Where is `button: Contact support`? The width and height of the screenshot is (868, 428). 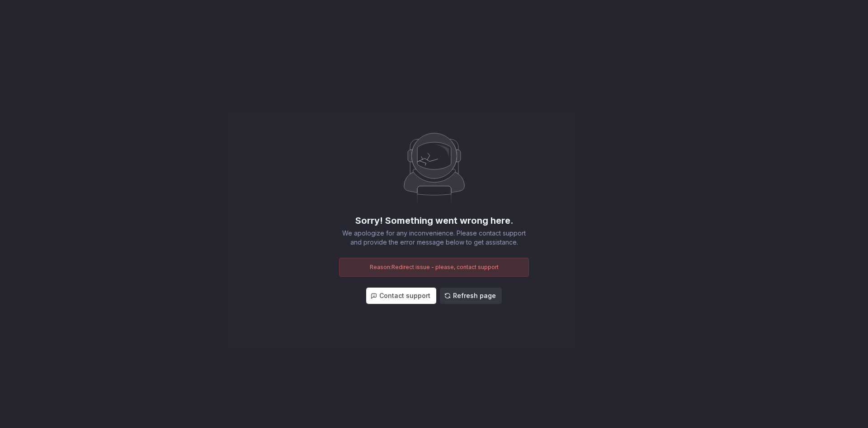 button: Contact support is located at coordinates (401, 296).